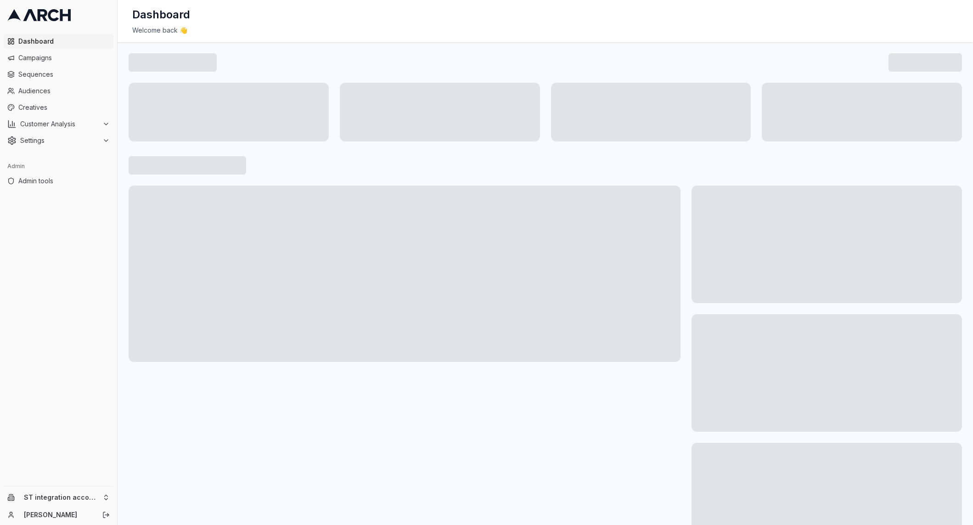 The height and width of the screenshot is (525, 973). Describe the element at coordinates (161, 15) in the screenshot. I see `h1: Dashboard` at that location.